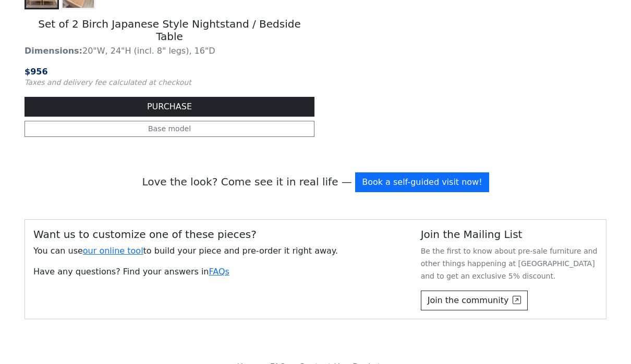  Describe the element at coordinates (36, 71) in the screenshot. I see `span: $ 956` at that location.